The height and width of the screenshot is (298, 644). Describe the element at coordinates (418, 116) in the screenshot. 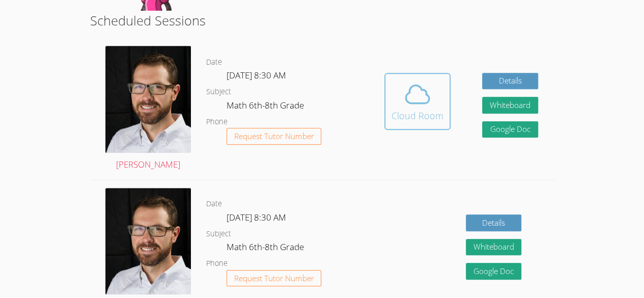

I see `div: Cloud Room` at that location.